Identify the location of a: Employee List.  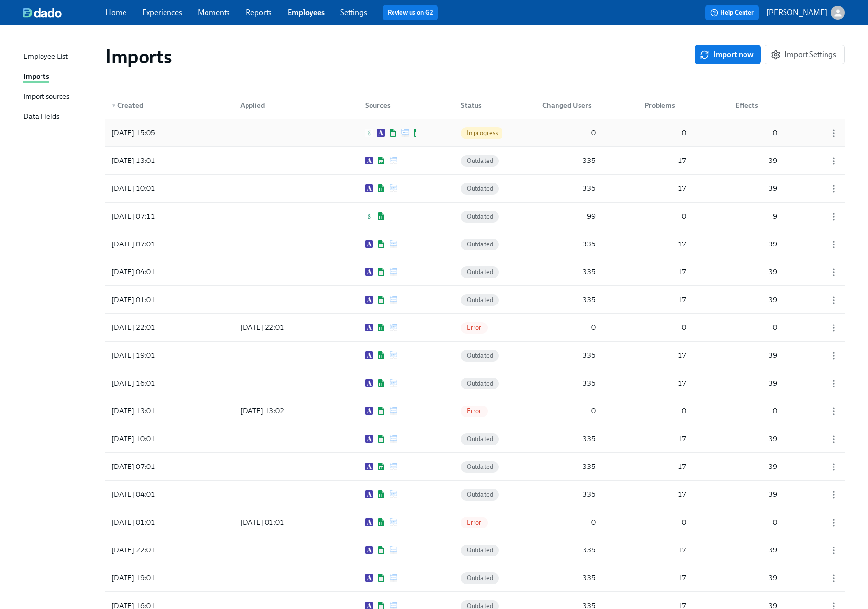
(60, 57).